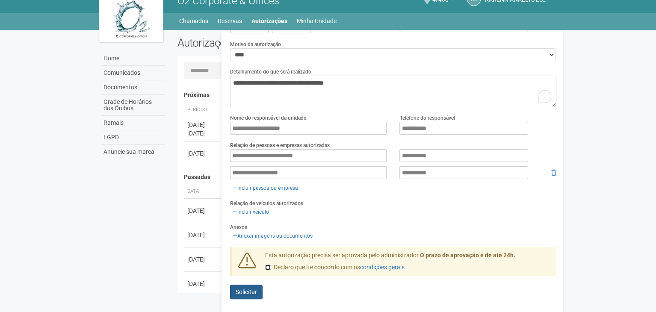 Image resolution: width=656 pixels, height=312 pixels. What do you see at coordinates (239, 227) in the screenshot?
I see `label: Anexos` at bounding box center [239, 227].